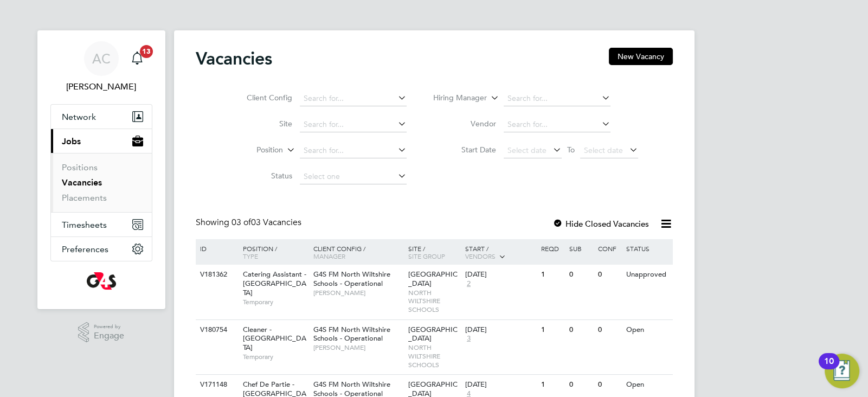 The image size is (868, 397). Describe the element at coordinates (609, 248) in the screenshot. I see `div: Conf` at that location.